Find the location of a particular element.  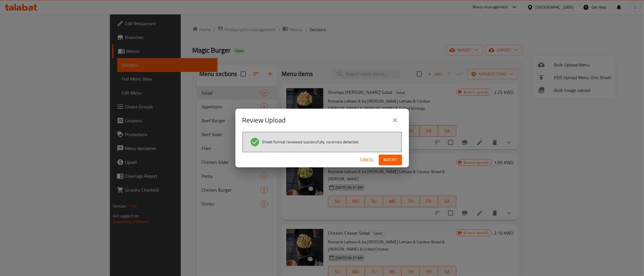

h2: Review Upload is located at coordinates (264, 120).